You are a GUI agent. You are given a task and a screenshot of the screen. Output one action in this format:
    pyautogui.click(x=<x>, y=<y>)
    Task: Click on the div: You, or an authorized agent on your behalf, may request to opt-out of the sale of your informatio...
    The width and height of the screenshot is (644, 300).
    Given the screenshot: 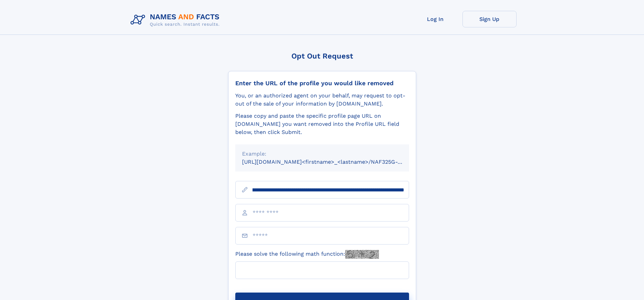 What is the action you would take?
    pyautogui.click(x=322, y=100)
    